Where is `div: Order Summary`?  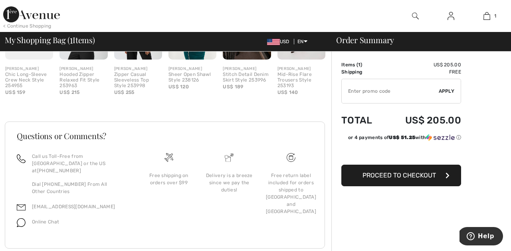 div: Order Summary is located at coordinates (417, 40).